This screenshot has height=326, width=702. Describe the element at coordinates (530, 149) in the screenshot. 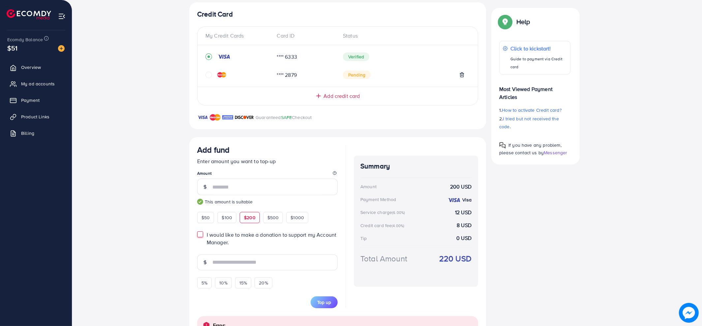

I see `span: If you have any problem, please contact us by` at that location.